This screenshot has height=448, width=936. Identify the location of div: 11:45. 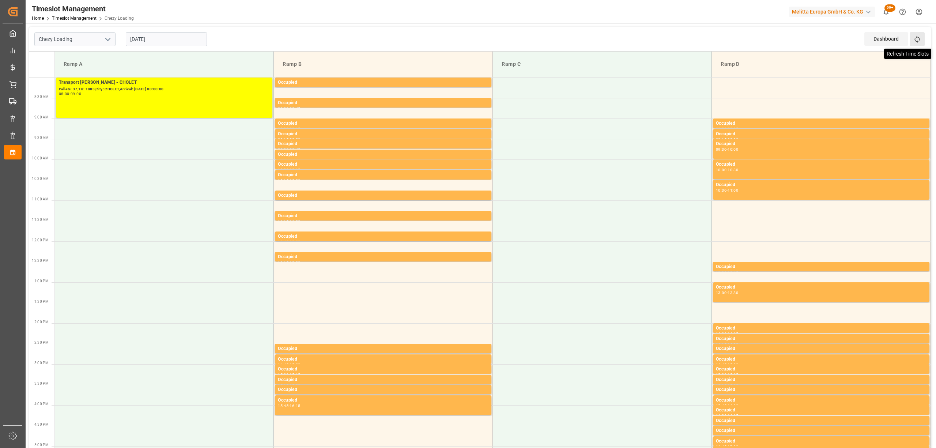
(283, 242).